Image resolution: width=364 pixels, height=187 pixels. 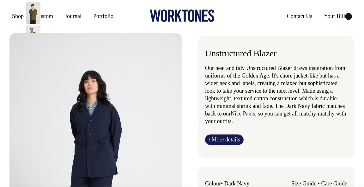 What do you see at coordinates (73, 16) in the screenshot?
I see `a: Journal` at bounding box center [73, 16].